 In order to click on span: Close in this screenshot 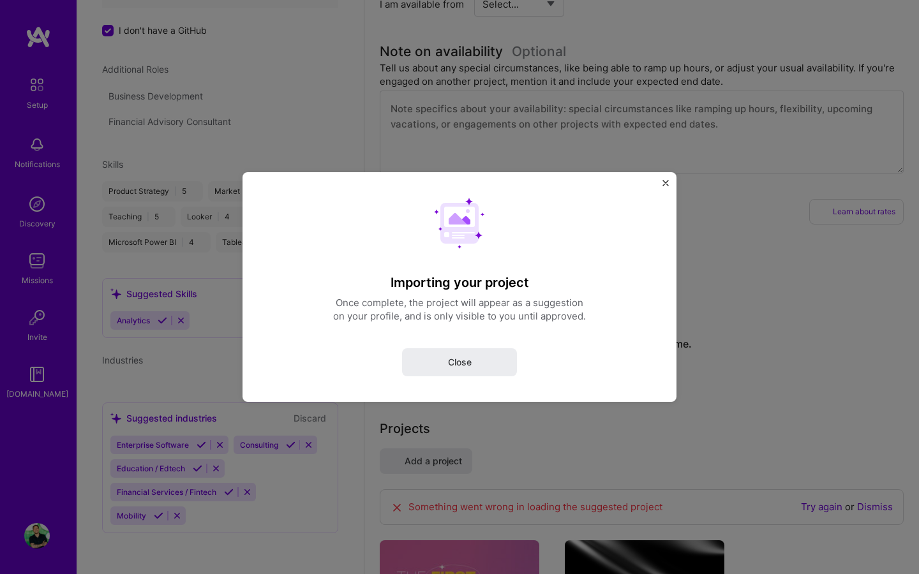, I will do `click(459, 362)`.